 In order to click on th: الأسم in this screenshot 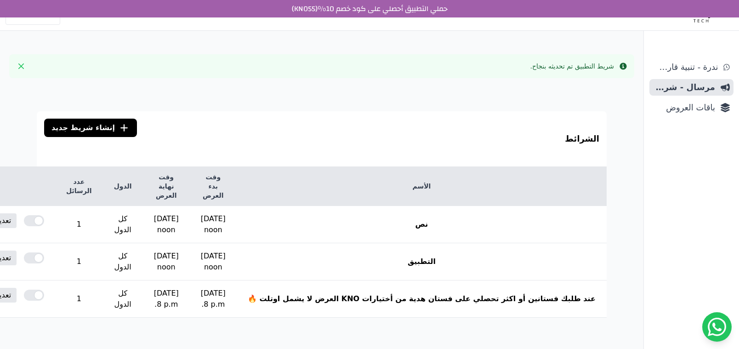, I will do `click(422, 186)`.